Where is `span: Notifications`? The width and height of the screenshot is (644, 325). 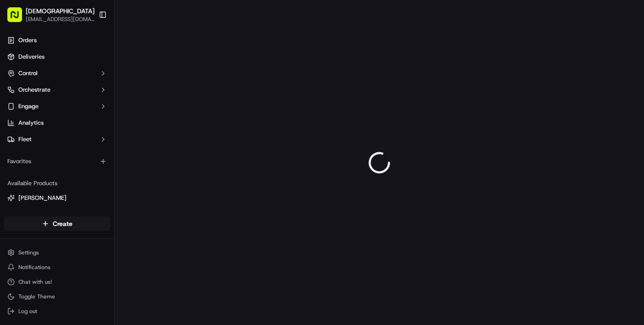 span: Notifications is located at coordinates (34, 267).